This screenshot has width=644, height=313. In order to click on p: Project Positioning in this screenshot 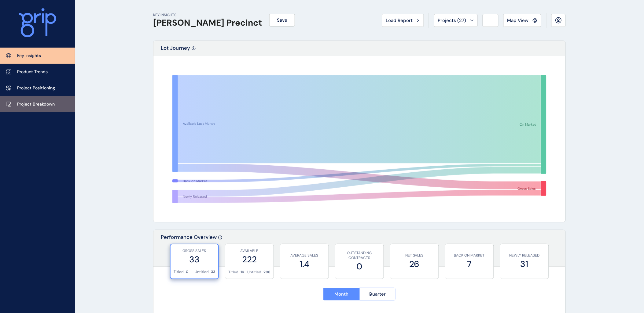, I will do `click(36, 88)`.